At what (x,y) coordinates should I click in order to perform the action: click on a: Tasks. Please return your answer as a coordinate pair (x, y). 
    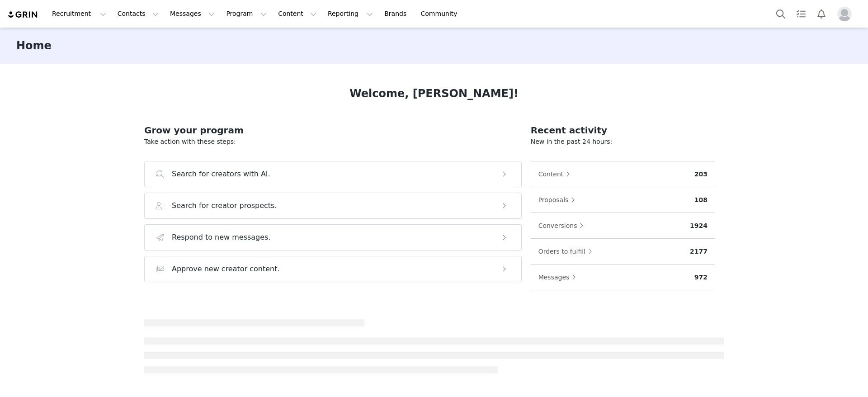
    Looking at the image, I should click on (801, 14).